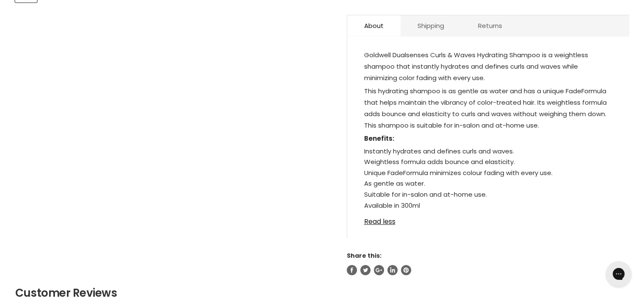  Describe the element at coordinates (430, 26) in the screenshot. I see `a: Shipping` at that location.